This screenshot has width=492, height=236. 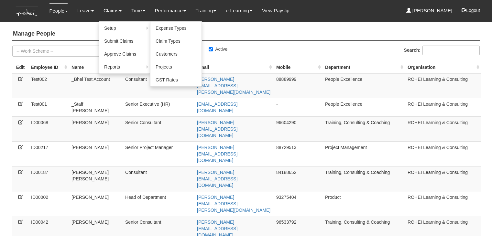 What do you see at coordinates (85, 11) in the screenshot?
I see `a: Leave` at bounding box center [85, 11].